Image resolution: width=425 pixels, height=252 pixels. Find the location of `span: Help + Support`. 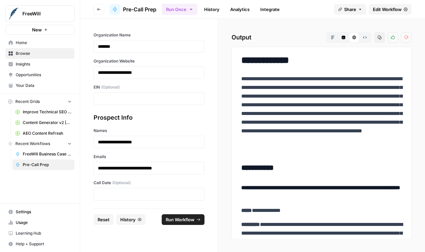

span: Help + Support is located at coordinates (43, 244).